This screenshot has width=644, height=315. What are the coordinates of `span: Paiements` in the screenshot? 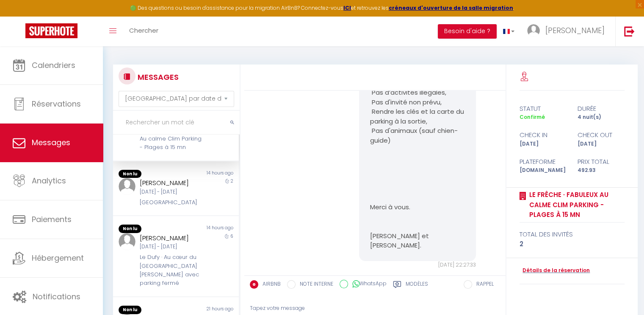 It's located at (52, 219).